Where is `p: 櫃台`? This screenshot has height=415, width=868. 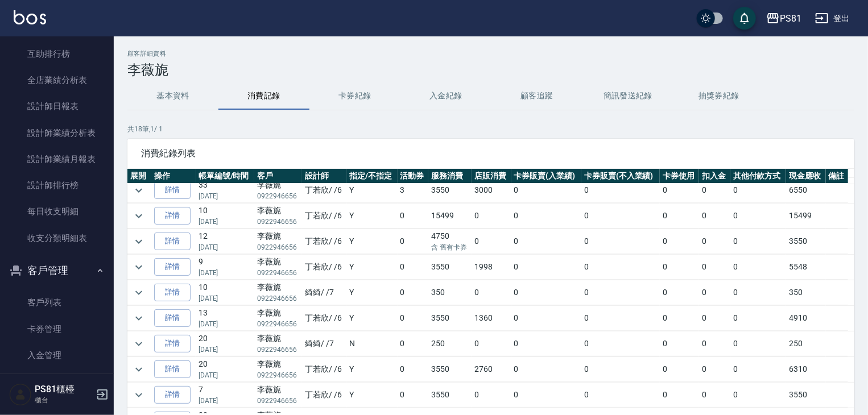 p: 櫃台 is located at coordinates (64, 401).